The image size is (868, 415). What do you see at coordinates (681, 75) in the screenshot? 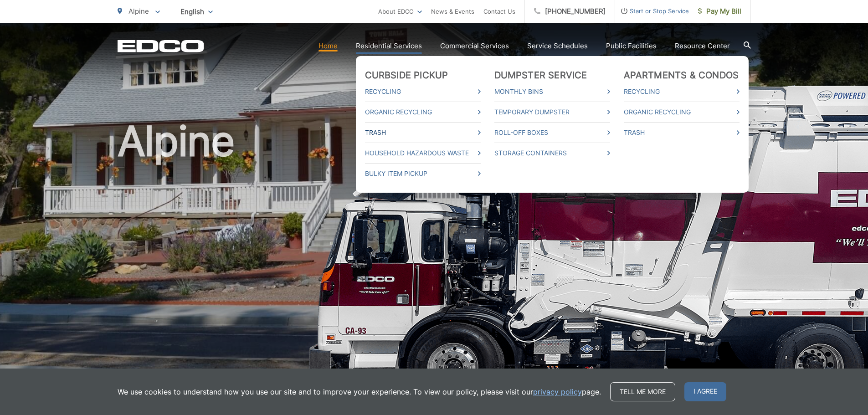
I see `a: Apartments & Condos` at bounding box center [681, 75].